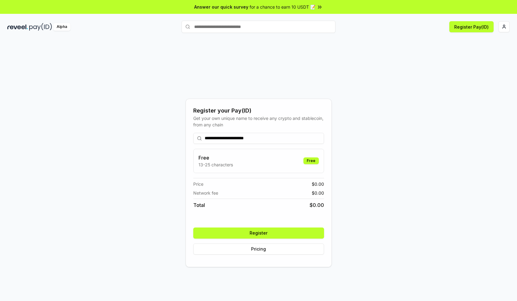  I want to click on div: Alpha, so click(62, 27).